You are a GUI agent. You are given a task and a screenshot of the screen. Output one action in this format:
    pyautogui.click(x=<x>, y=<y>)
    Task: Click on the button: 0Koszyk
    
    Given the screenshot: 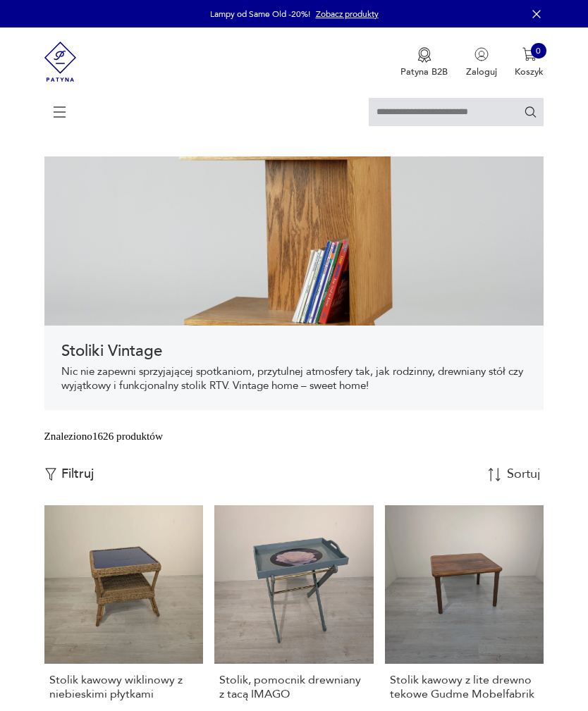 What is the action you would take?
    pyautogui.click(x=529, y=63)
    